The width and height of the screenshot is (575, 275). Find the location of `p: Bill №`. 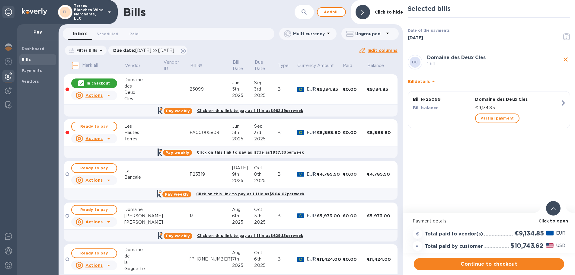

p: Bill № is located at coordinates (196, 65).